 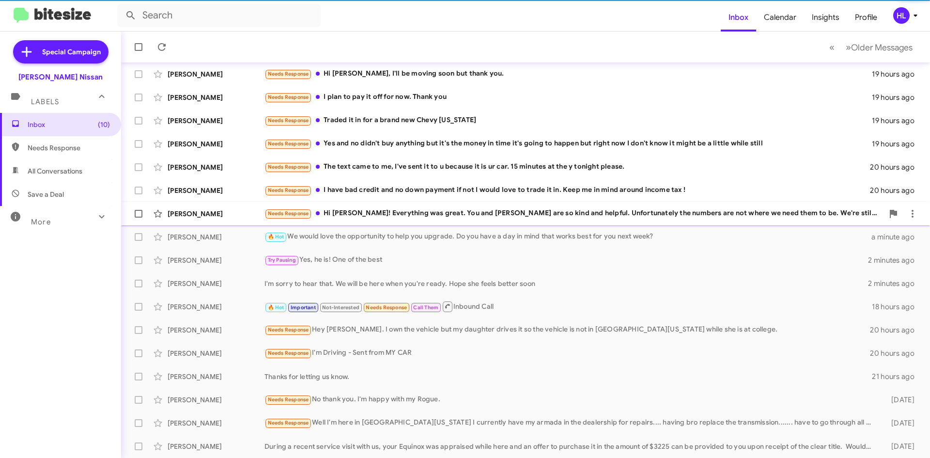 What do you see at coordinates (45, 102) in the screenshot?
I see `span: Labels` at bounding box center [45, 102].